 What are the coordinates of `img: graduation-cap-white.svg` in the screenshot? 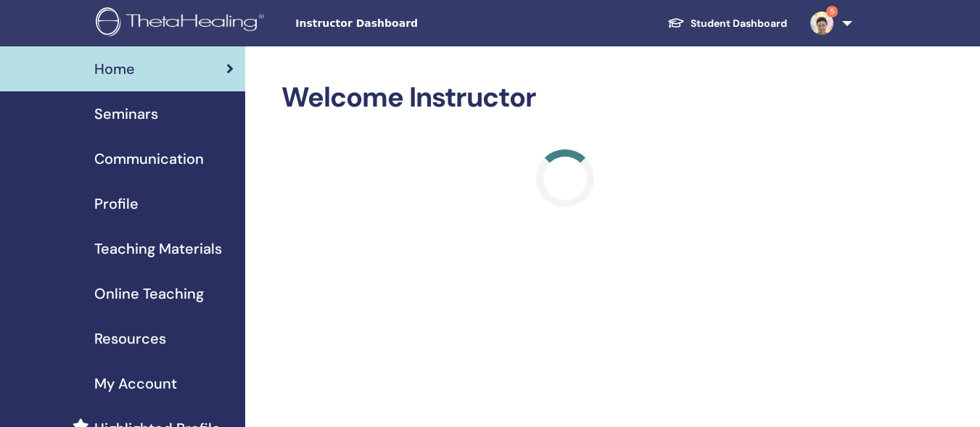 It's located at (676, 22).